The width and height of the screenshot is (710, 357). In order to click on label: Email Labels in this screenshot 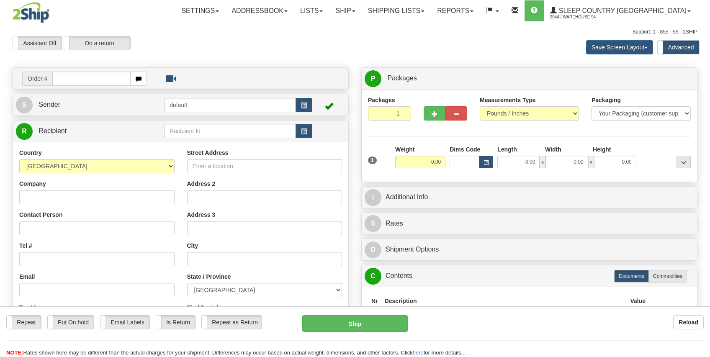, I will do `click(125, 322)`.